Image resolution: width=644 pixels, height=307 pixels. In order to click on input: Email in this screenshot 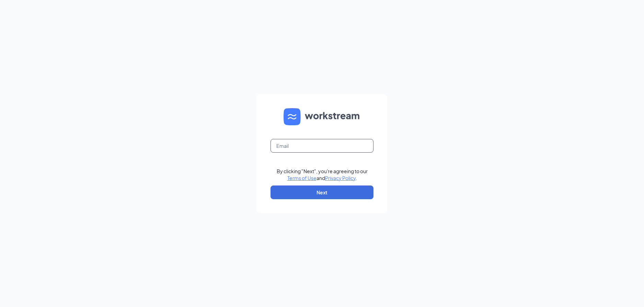, I will do `click(322, 146)`.